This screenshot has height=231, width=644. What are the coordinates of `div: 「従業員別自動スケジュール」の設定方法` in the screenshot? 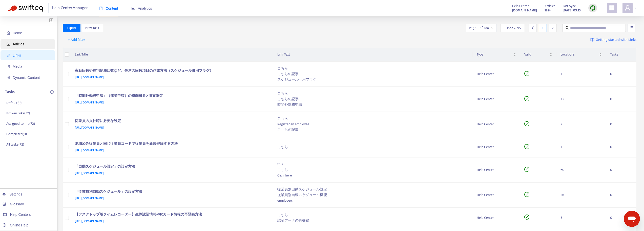 It's located at (171, 192).